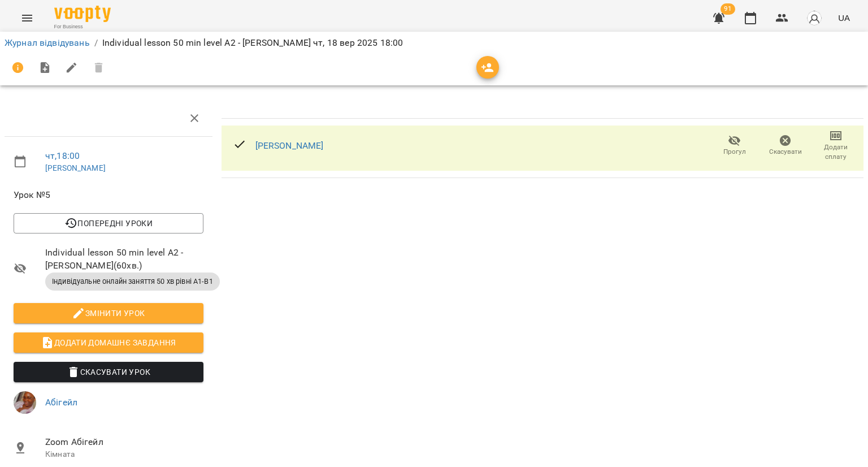 The width and height of the screenshot is (868, 467). What do you see at coordinates (132, 281) in the screenshot?
I see `span: Індивідуальне онлайн заняття 50 хв рівні А1-В1` at bounding box center [132, 281].